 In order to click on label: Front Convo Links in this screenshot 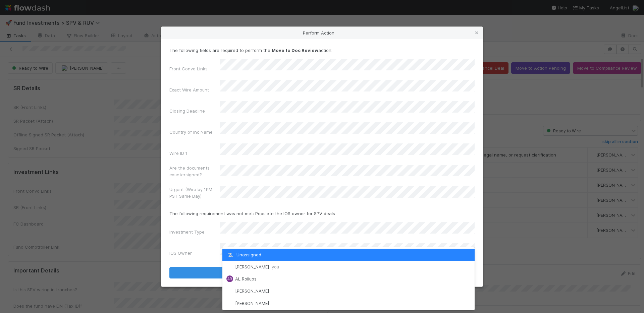, I will do `click(189, 69)`.